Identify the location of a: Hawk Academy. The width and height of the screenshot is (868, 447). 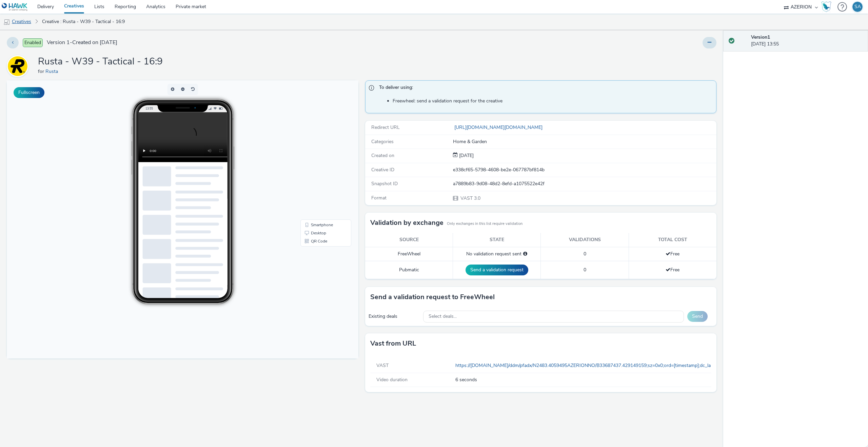
(828, 6).